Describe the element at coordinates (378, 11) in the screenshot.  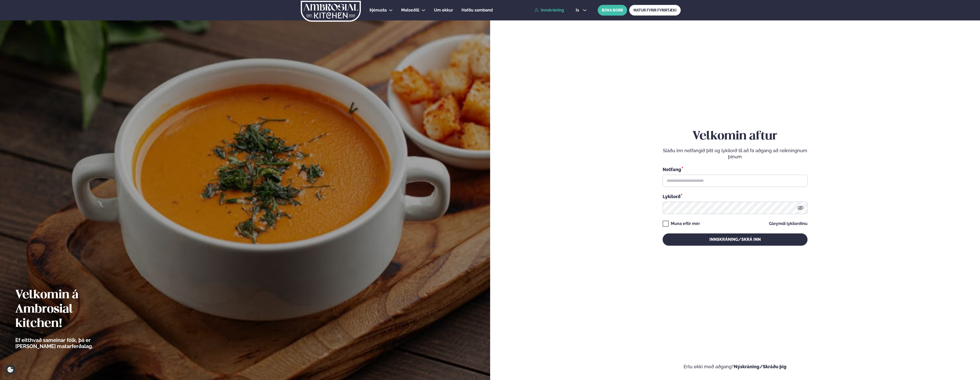
I see `a: Þjónusta` at that location.